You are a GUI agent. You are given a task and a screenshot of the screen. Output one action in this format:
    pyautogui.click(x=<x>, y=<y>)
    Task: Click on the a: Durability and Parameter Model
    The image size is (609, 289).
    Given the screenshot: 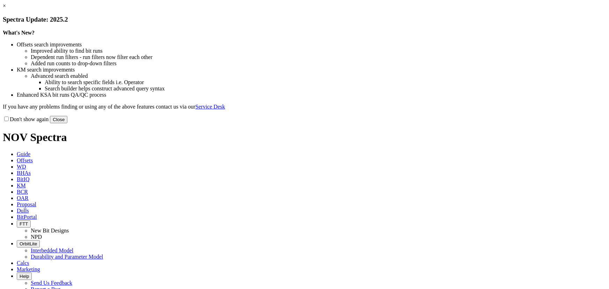 What is the action you would take?
    pyautogui.click(x=67, y=257)
    